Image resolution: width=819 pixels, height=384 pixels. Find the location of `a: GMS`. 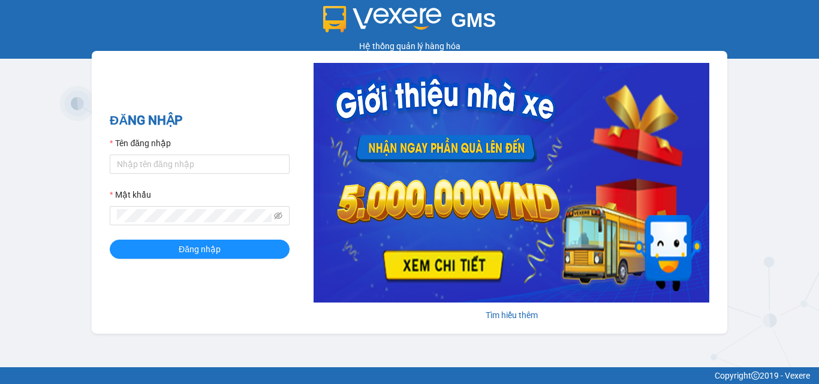

a: GMS is located at coordinates (410, 23).